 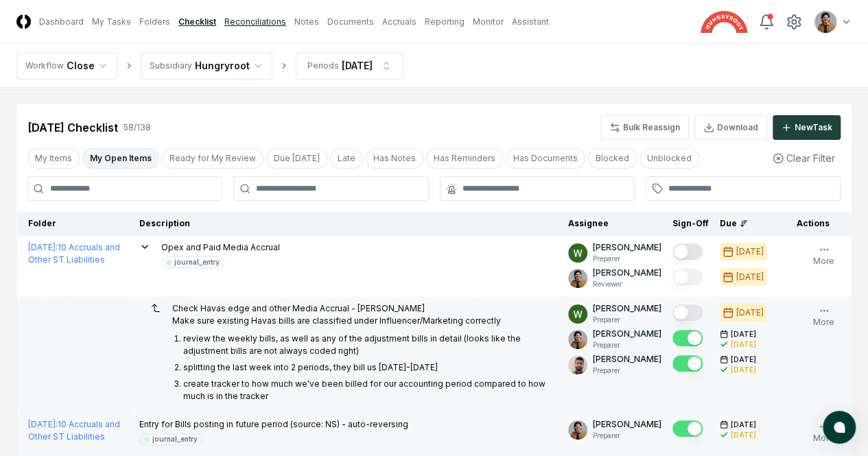 I want to click on th: Sign-Off, so click(x=690, y=224).